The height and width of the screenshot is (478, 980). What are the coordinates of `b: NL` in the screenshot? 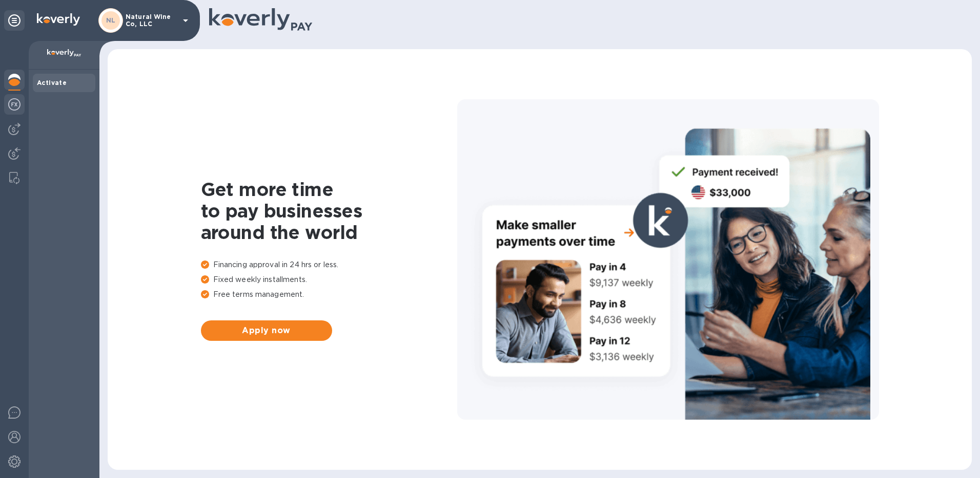 It's located at (111, 20).